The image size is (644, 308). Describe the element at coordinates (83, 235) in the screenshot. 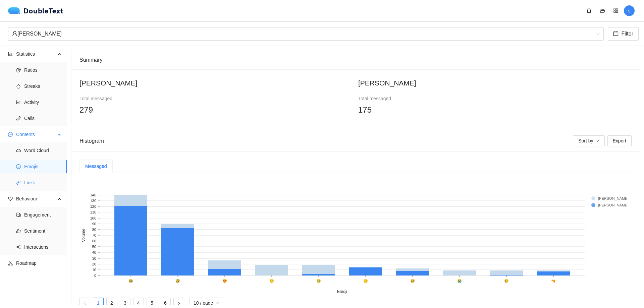

I see `text: Volume` at that location.